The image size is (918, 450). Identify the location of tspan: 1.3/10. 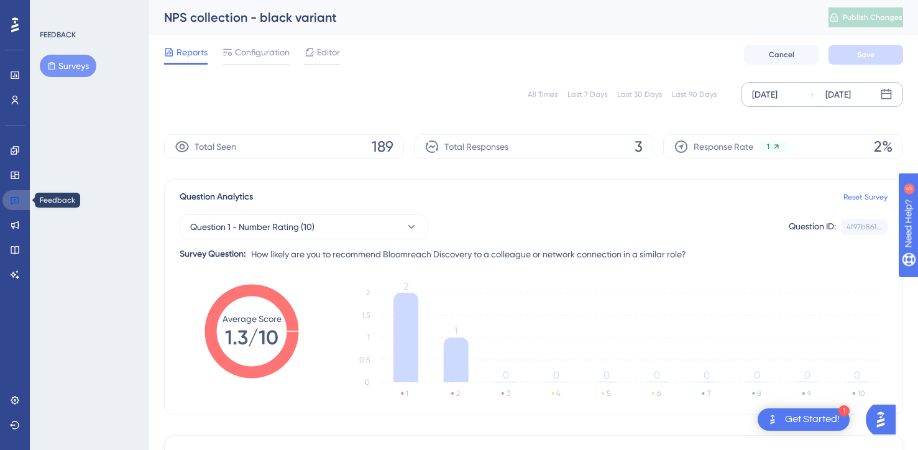
(252, 337).